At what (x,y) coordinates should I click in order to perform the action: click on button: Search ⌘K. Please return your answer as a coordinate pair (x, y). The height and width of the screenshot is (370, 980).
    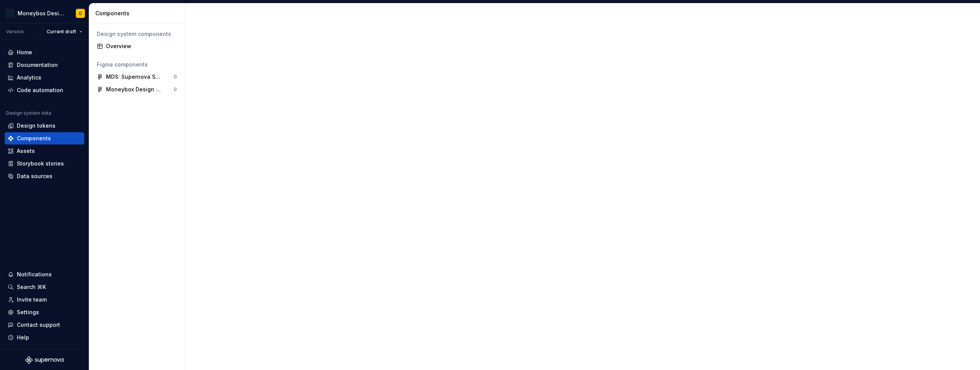
    Looking at the image, I should click on (44, 287).